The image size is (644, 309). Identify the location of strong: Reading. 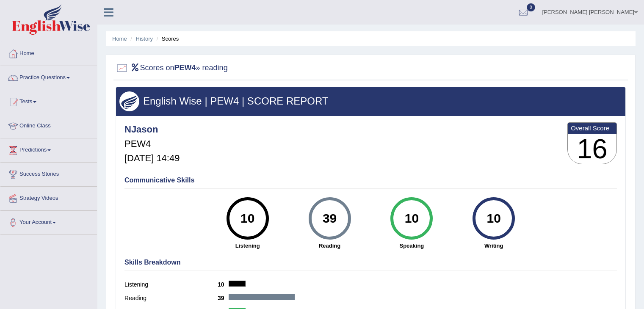
(330, 245).